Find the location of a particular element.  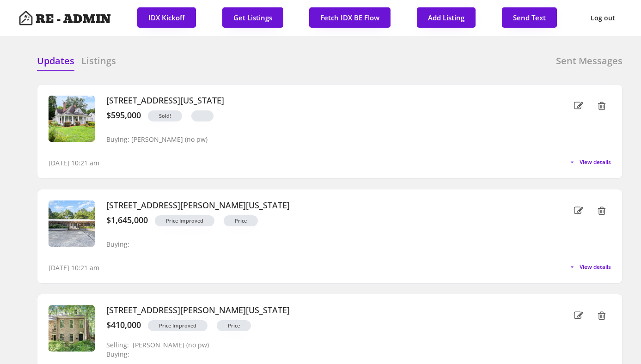

h6: Listings is located at coordinates (99, 61).